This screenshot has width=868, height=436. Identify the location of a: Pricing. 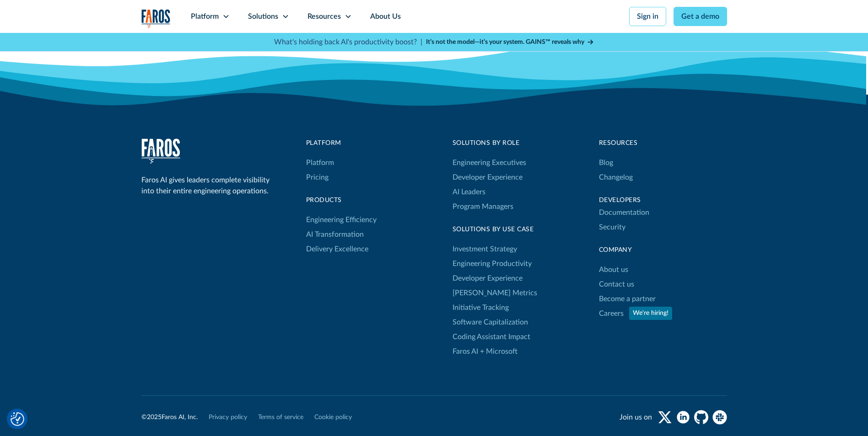
(317, 178).